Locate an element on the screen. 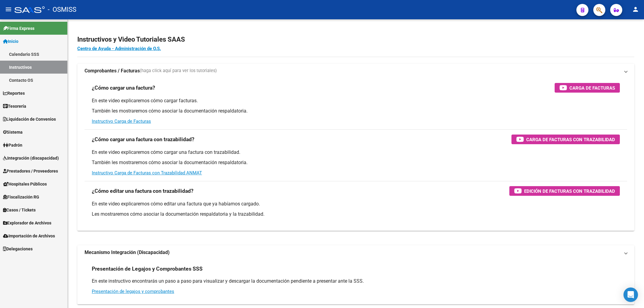  h3: ¿Cómo cargar una factura? is located at coordinates (123, 88).